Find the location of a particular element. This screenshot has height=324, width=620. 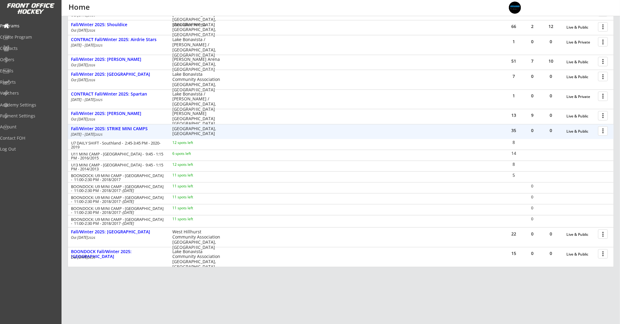

div: CONTRACT Fall/Winter 2025: Spartan is located at coordinates (118, 94).